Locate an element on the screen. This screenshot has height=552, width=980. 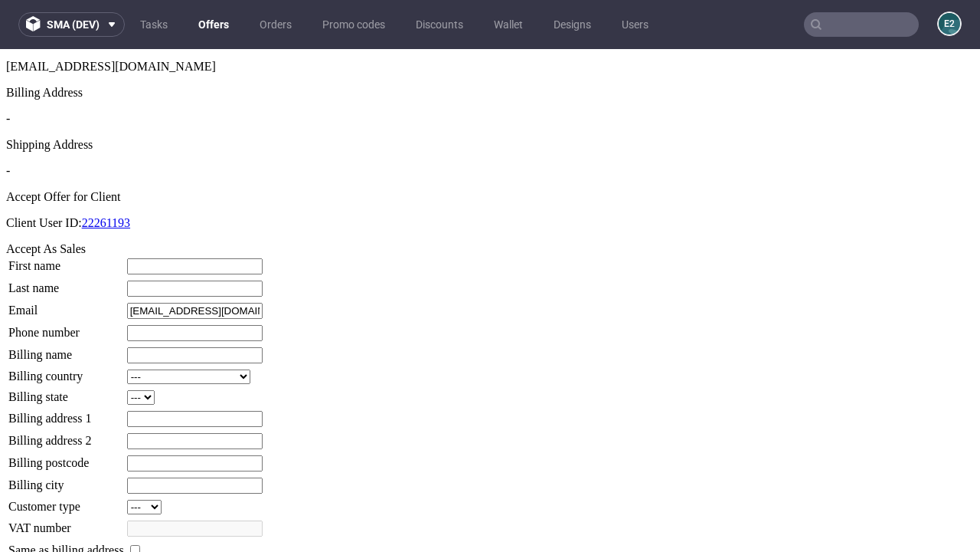
td: Billing country is located at coordinates (66, 327).